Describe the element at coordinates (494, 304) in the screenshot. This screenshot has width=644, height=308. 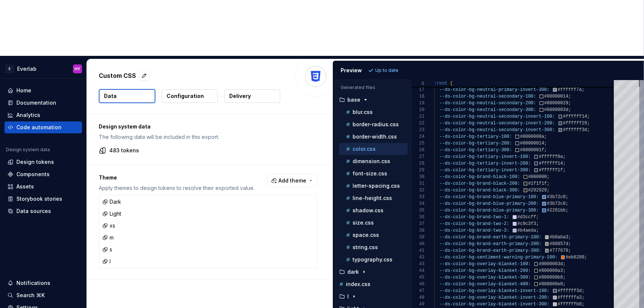
I see `span: --ds-color-bg-overlay-blanket-invert-300:` at that location.